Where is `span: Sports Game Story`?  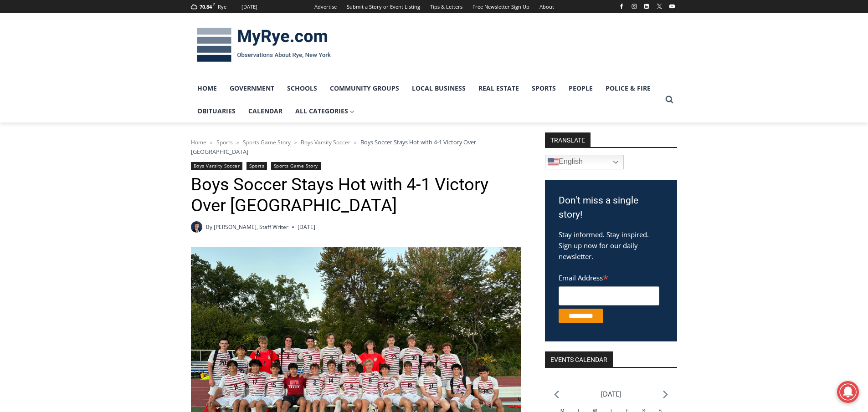
span: Sports Game Story is located at coordinates (267, 142).